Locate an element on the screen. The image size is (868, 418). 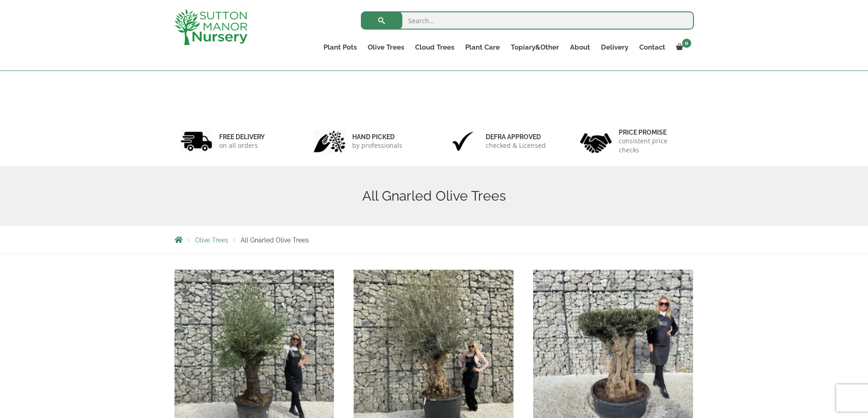
a: Contact is located at coordinates (652, 48).